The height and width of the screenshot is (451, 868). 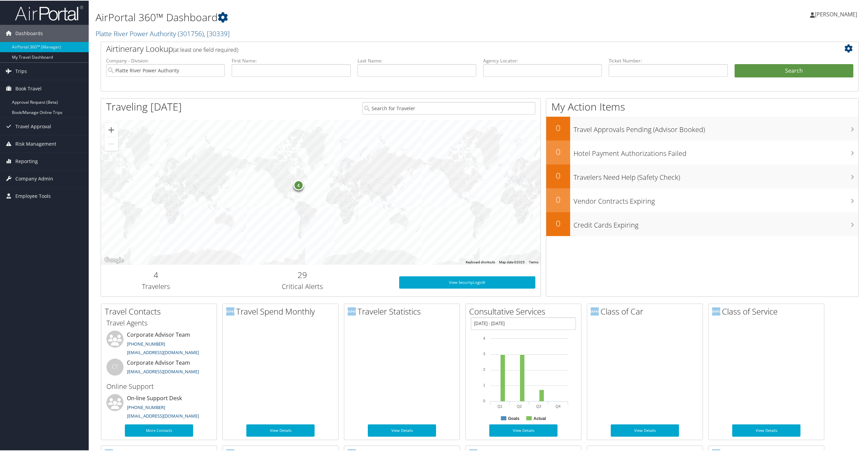 I want to click on span: , [ 30339 ], so click(x=217, y=33).